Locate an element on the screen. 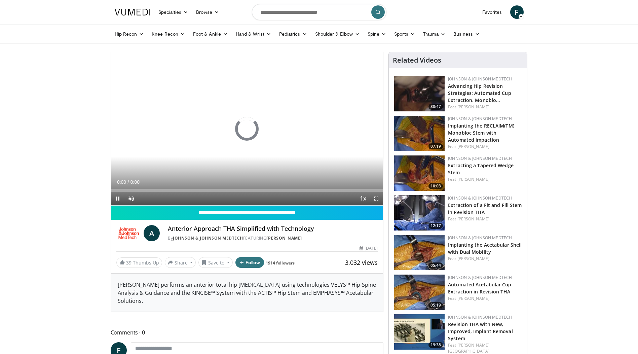  a: A is located at coordinates (152, 233).